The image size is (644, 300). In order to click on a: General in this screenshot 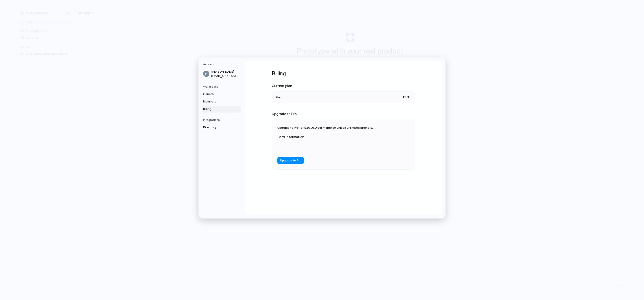, I will do `click(221, 94)`.